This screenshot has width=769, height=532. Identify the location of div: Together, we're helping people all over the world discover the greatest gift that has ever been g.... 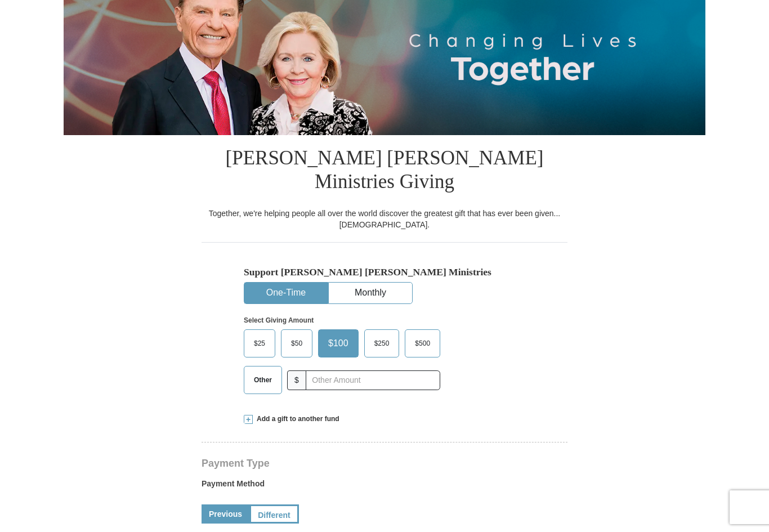
(385, 219).